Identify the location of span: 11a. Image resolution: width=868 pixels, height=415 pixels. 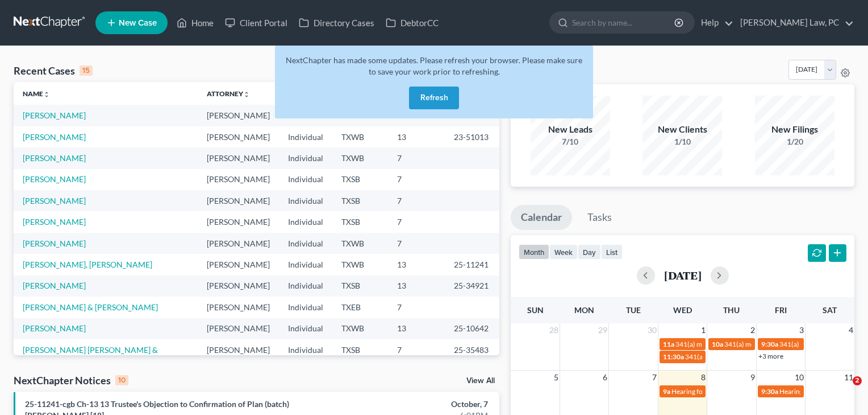
(669, 343).